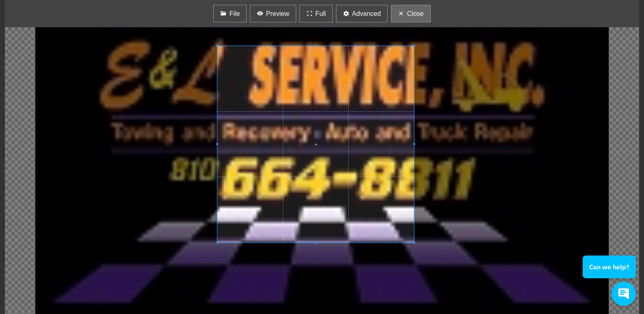 The width and height of the screenshot is (644, 314). Describe the element at coordinates (316, 13) in the screenshot. I see `button: Full` at that location.